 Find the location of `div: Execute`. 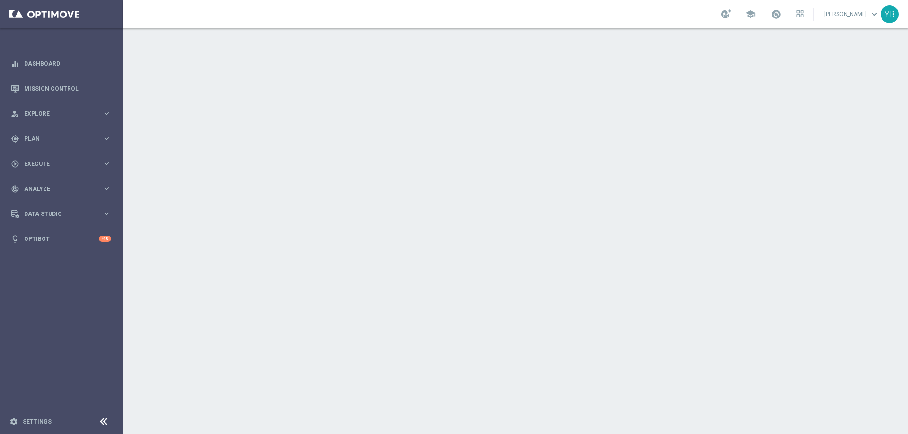

div: Execute is located at coordinates (56, 164).